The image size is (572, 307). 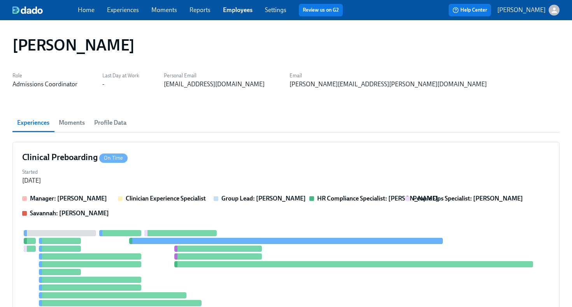 I want to click on a: Home, so click(x=86, y=10).